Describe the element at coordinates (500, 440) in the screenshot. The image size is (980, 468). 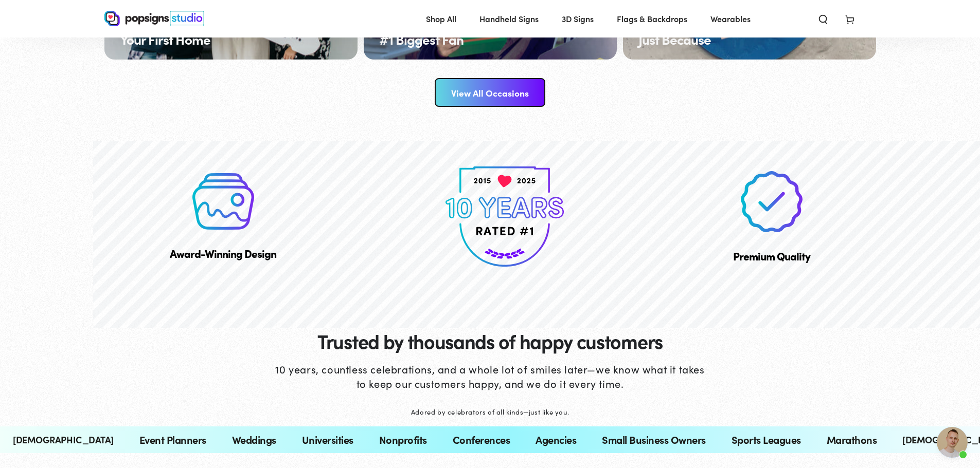
I see `div: Sports Leagues` at that location.